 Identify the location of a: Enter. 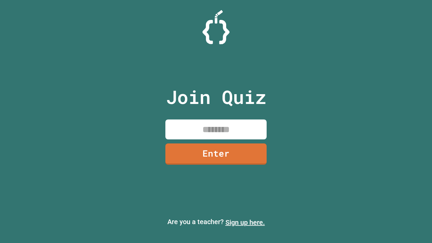
(216, 154).